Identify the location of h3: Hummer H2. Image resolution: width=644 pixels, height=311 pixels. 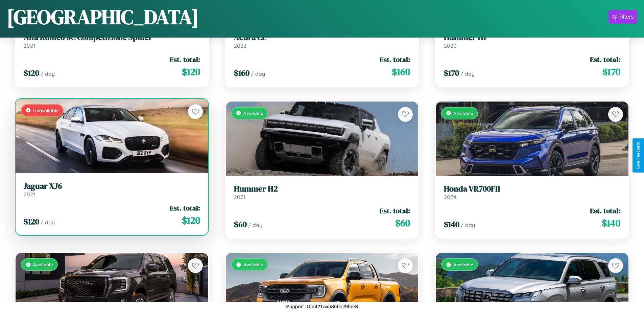
(322, 189).